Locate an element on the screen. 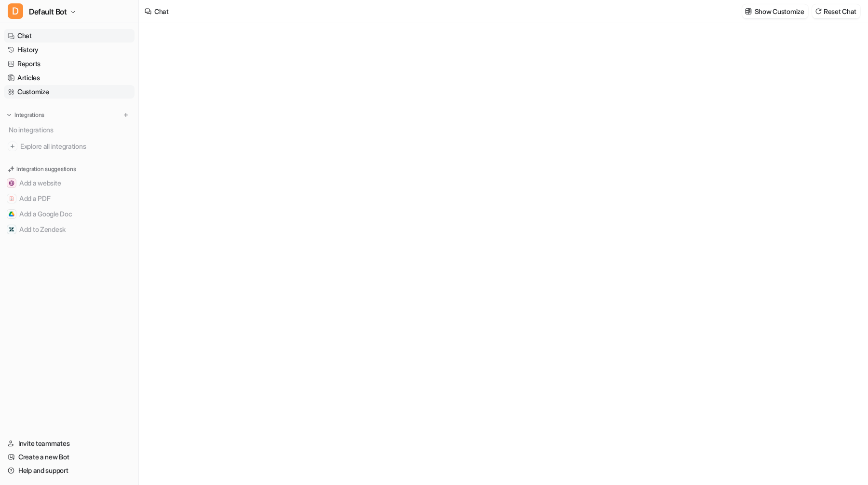 The width and height of the screenshot is (868, 485). img: Add a website is located at coordinates (12, 183).